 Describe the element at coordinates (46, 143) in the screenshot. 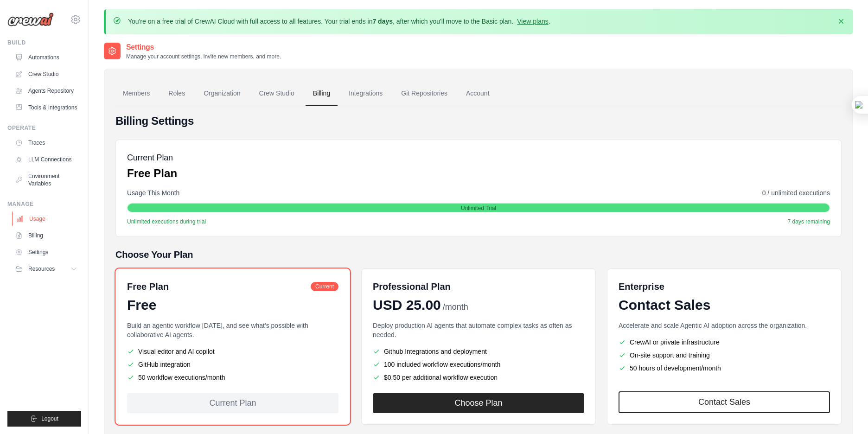

I see `a: Traces` at that location.